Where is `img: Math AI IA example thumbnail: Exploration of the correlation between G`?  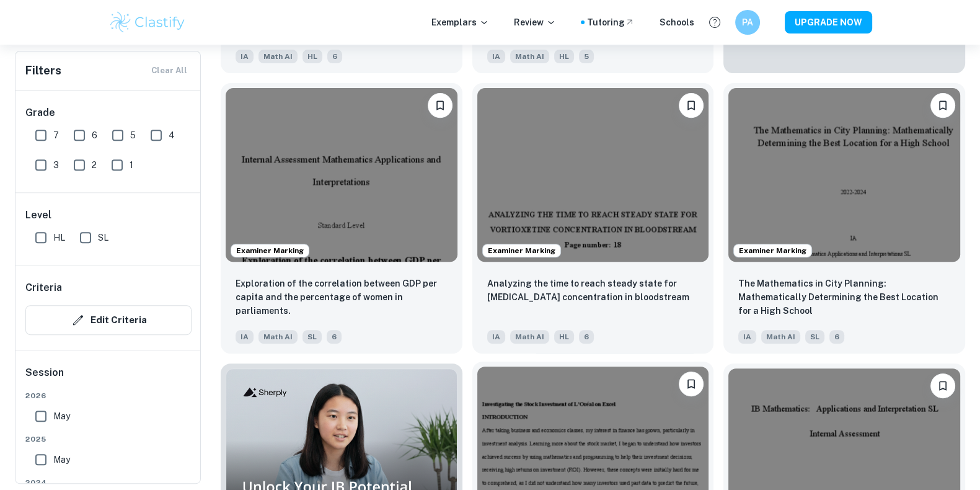
img: Math AI IA example thumbnail: Exploration of the correlation between G is located at coordinates (341, 175).